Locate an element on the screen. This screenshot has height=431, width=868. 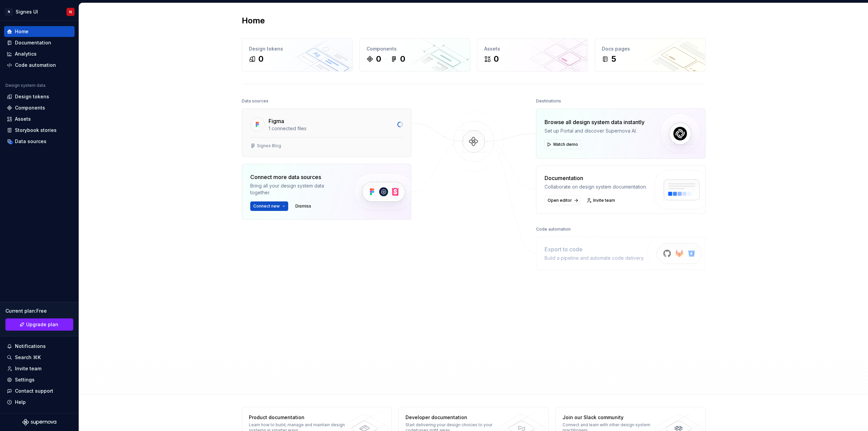
button: Contact support is located at coordinates (40, 391).